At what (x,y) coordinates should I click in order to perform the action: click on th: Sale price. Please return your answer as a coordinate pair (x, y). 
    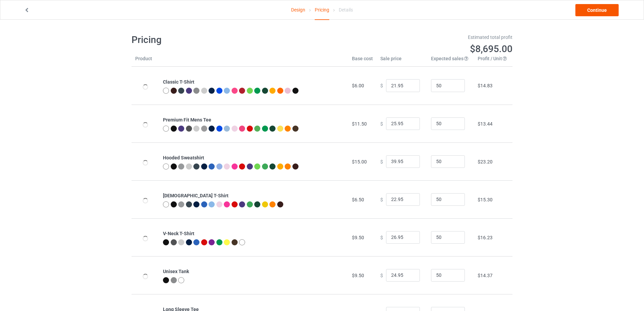
    Looking at the image, I should click on (402, 61).